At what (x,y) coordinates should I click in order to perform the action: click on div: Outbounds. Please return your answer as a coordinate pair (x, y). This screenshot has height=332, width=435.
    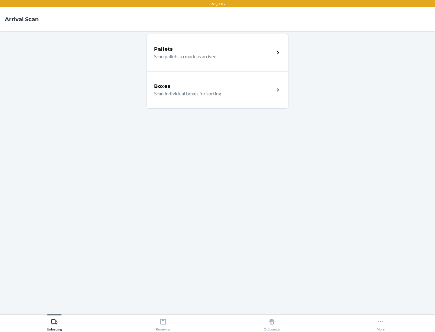
    Looking at the image, I should click on (272, 324).